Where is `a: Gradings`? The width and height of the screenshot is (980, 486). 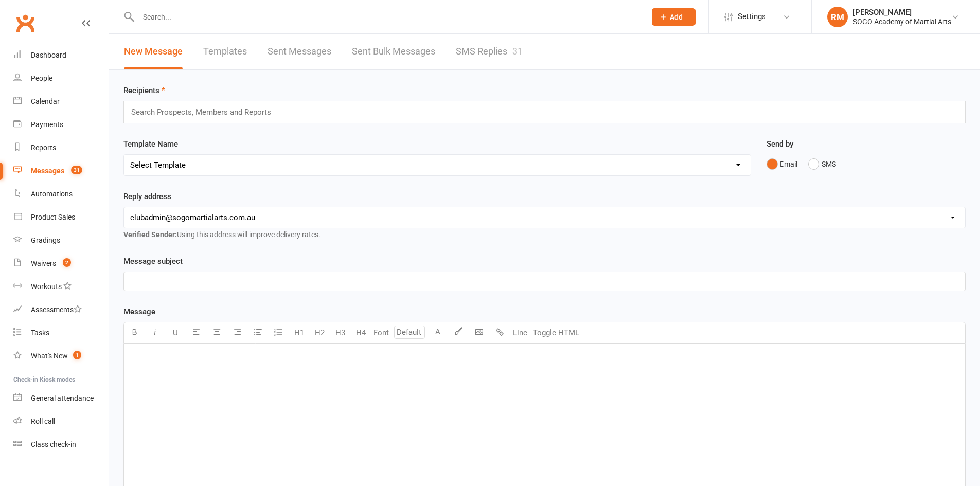 a: Gradings is located at coordinates (60, 240).